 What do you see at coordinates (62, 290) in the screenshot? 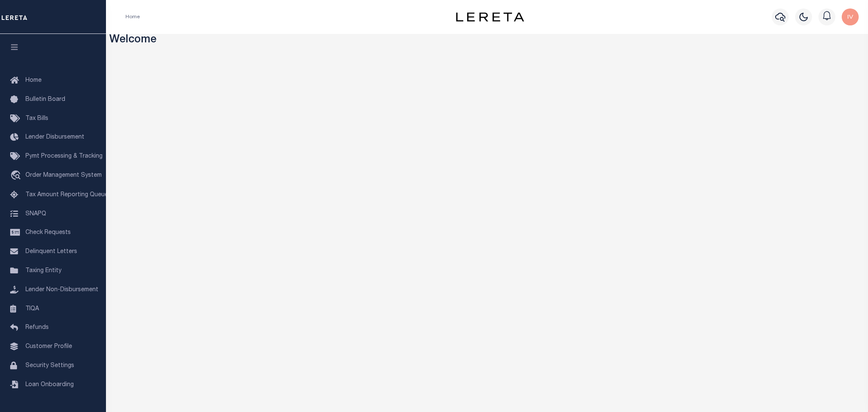
I see `span: Lender Non-Disbursement` at bounding box center [62, 290].